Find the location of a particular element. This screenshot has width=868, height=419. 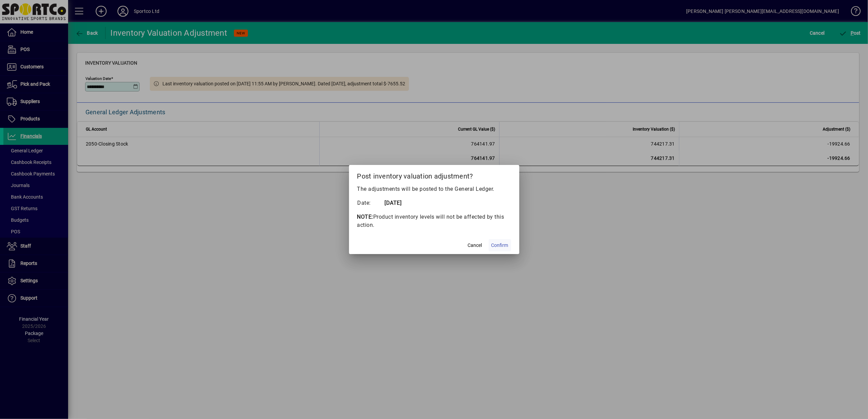

button: Cancel is located at coordinates (475, 246).